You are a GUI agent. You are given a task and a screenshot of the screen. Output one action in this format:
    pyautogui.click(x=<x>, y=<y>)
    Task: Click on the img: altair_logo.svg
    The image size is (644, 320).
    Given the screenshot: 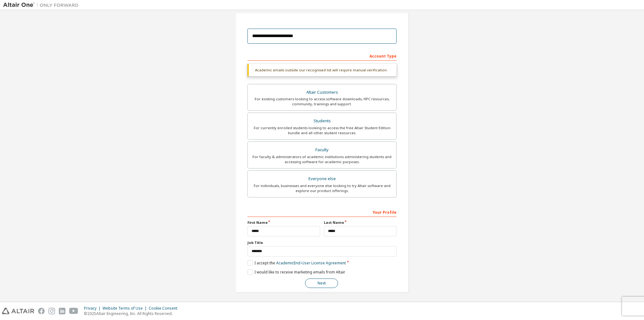 What is the action you would take?
    pyautogui.click(x=18, y=310)
    